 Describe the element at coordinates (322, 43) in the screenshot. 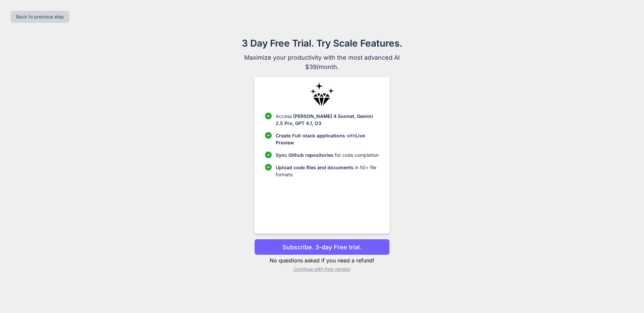

I see `h1: 3 Day Free Trial. Try Scale Features.` at that location.